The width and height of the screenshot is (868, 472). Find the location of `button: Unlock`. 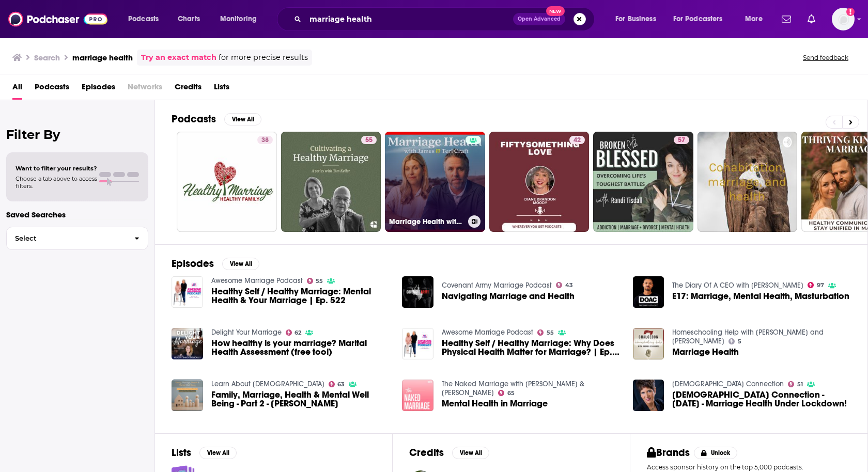

button: Unlock is located at coordinates (715, 453).